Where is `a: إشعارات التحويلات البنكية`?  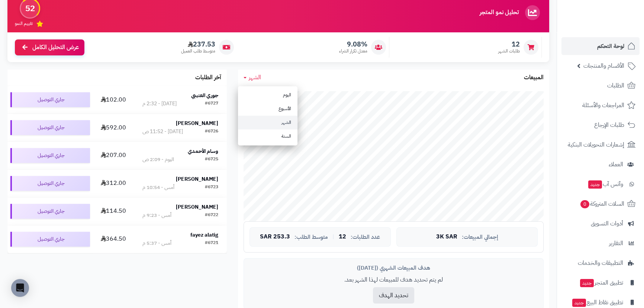 a: إشعارات التحويلات البنكية is located at coordinates (600, 145).